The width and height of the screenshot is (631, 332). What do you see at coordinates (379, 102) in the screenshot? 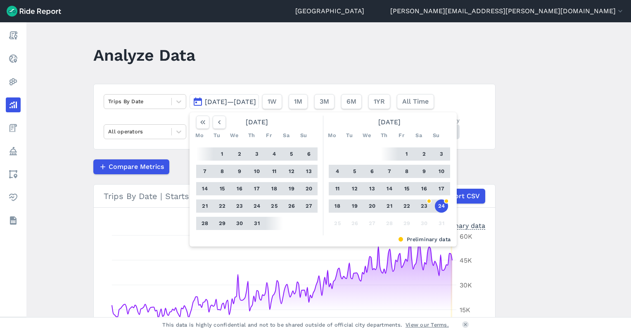
I see `span: 1YR` at bounding box center [379, 102].